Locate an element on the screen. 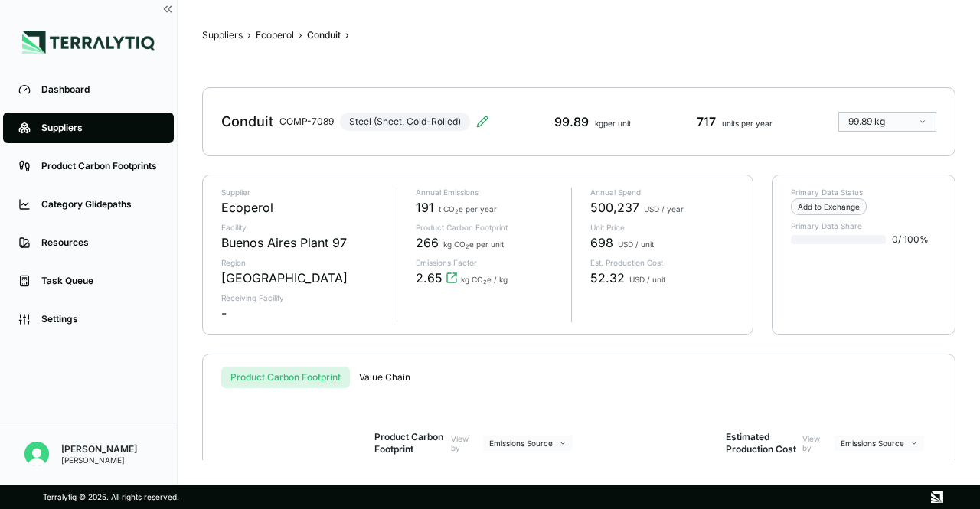  span: units per year is located at coordinates (747, 124).